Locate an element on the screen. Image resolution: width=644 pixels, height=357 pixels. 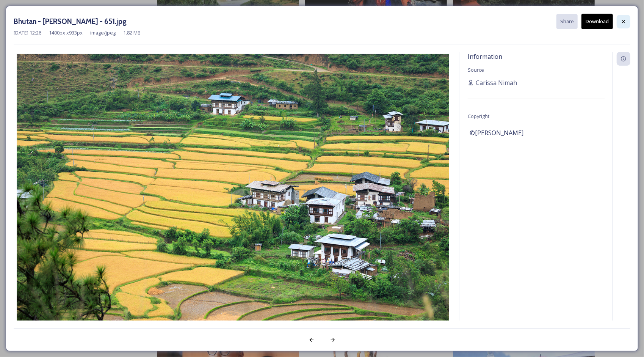
span: image/jpeg is located at coordinates (103, 32).